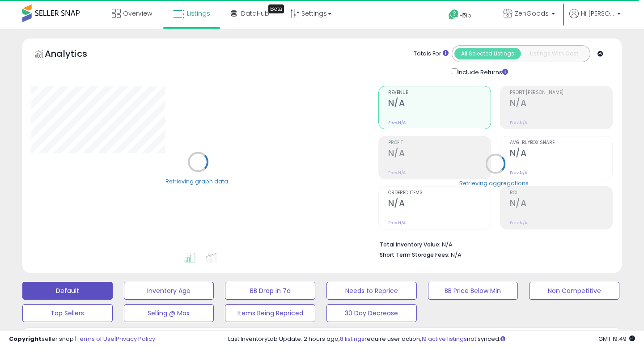 The width and height of the screenshot is (644, 348). Describe the element at coordinates (270, 291) in the screenshot. I see `button: BB Drop in 7d` at that location.